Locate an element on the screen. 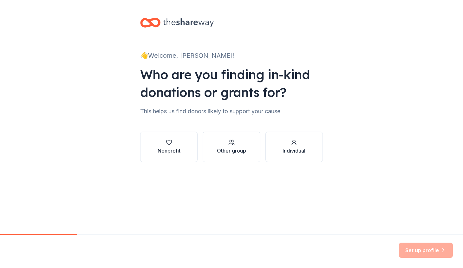 Image resolution: width=463 pixels, height=268 pixels. div: Who are you finding in-kind donations or grants for? is located at coordinates (232, 83).